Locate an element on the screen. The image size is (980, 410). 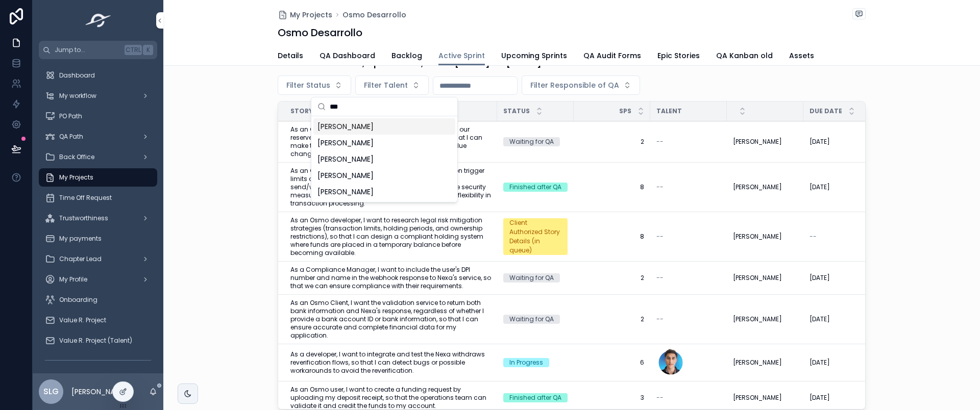
a: Value R. Project (Talent) is located at coordinates (98, 341).